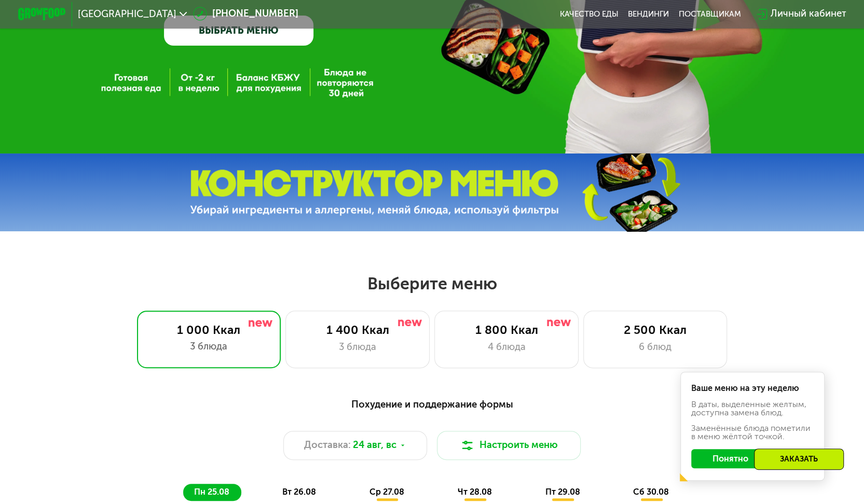 The image size is (864, 504). I want to click on div: Личный кабинет, so click(808, 14).